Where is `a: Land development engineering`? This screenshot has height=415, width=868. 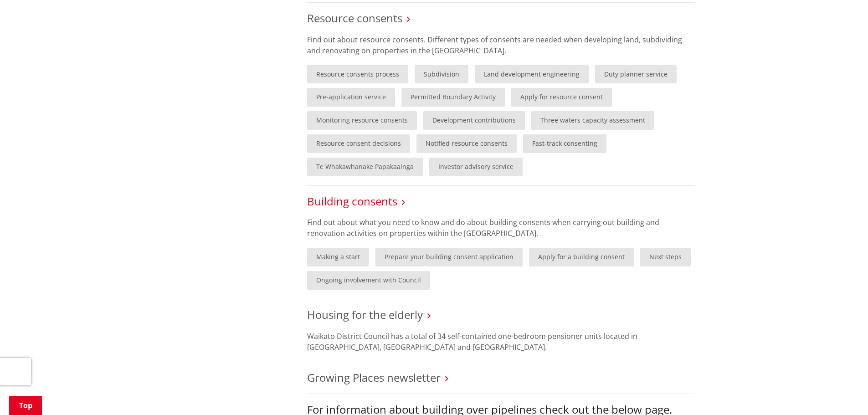 a: Land development engineering is located at coordinates (531, 74).